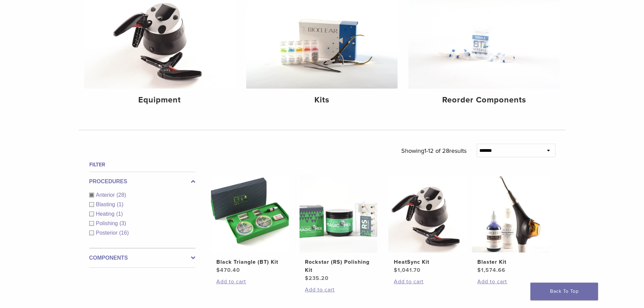  I want to click on a: Add to cart: “HeatSync Kit”, so click(427, 282).